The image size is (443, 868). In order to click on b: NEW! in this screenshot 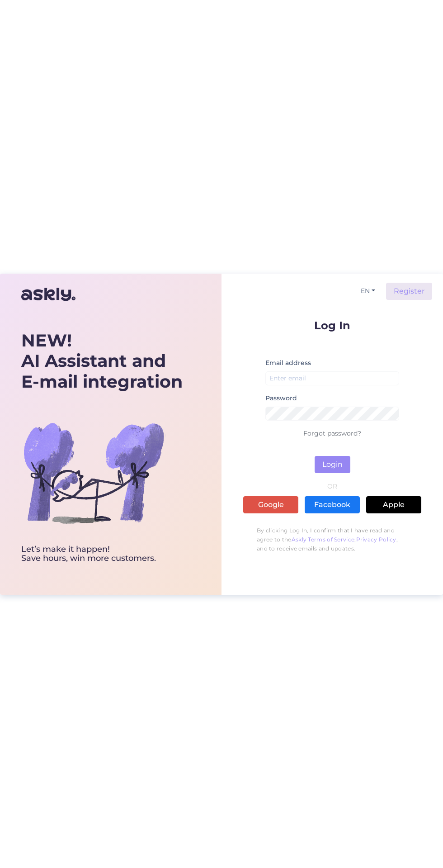, I will do `click(47, 340)`.